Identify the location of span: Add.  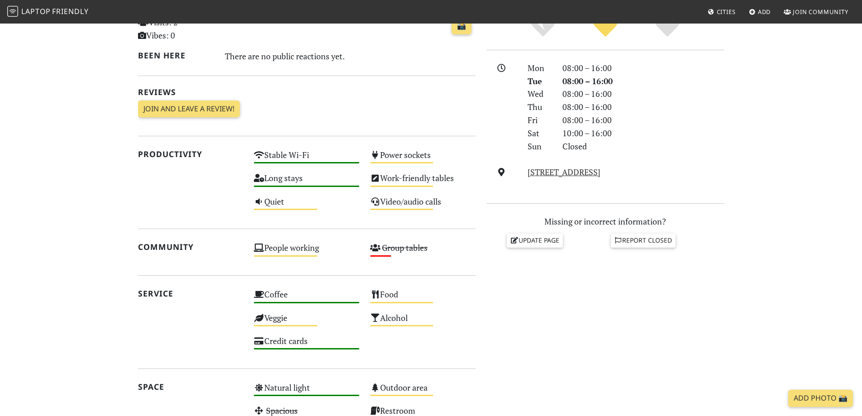
(764, 12).